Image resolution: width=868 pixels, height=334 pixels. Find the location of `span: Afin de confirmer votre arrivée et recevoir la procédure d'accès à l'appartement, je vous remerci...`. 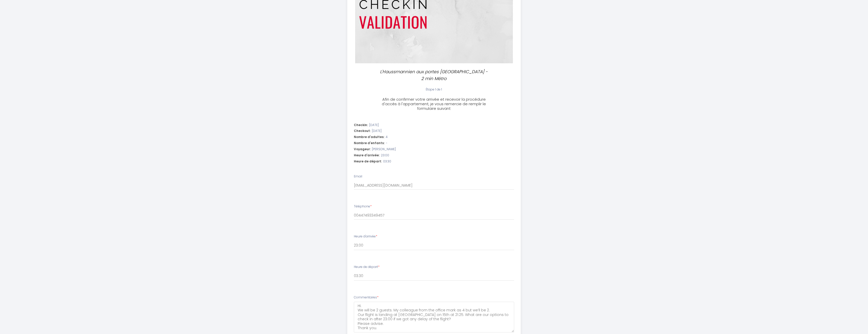

span: Afin de confirmer votre arrivée et recevoir la procédure d'accès à l'appartement, je vous remerci... is located at coordinates (434, 103).